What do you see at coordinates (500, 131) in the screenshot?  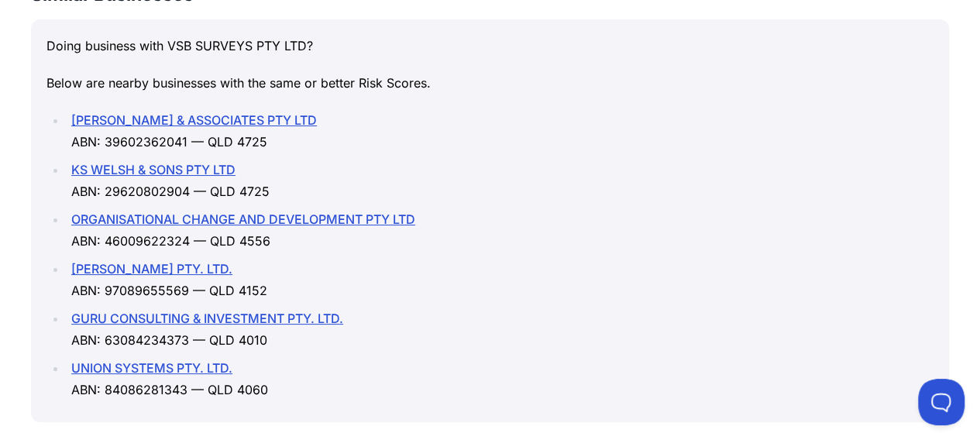 I see `li: ABN: 39602362041 — QLD 4725` at bounding box center [500, 131].